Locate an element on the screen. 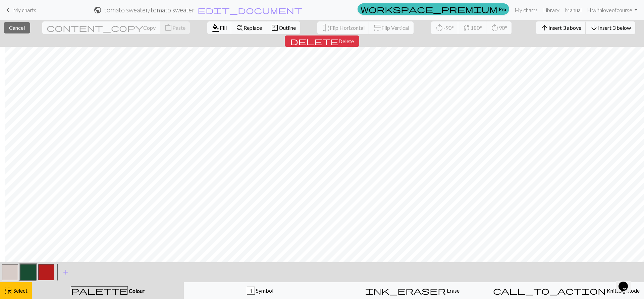 Image resolution: width=644 pixels, height=299 pixels. h2: tomato sweater / tomato sweater is located at coordinates (149, 10).